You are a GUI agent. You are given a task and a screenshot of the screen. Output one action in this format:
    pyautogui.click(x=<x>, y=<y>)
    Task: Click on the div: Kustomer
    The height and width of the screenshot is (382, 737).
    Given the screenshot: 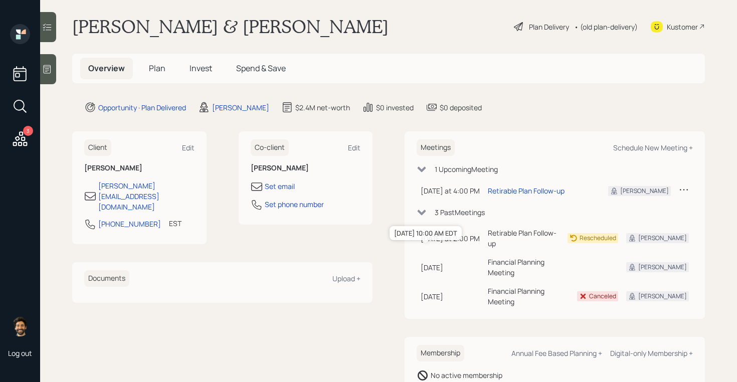 What is the action you would take?
    pyautogui.click(x=682, y=27)
    